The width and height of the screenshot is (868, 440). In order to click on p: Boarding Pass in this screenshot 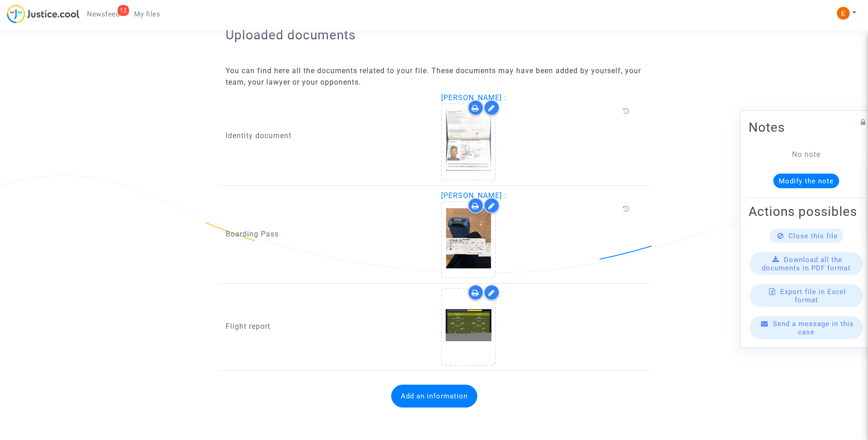, I will do `click(326, 234)`.